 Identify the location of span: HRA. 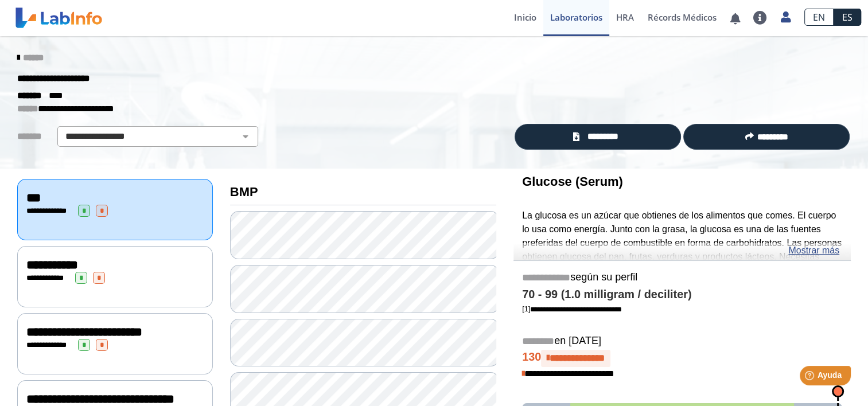
(624, 17).